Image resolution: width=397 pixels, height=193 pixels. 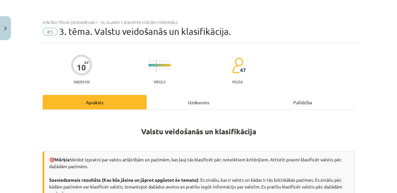 What do you see at coordinates (124, 180) in the screenshot?
I see `strong: Sasniedzamais rezultāts (Kas būs jāzina un jāprot apgūstot šo tematu)` at bounding box center [124, 180].